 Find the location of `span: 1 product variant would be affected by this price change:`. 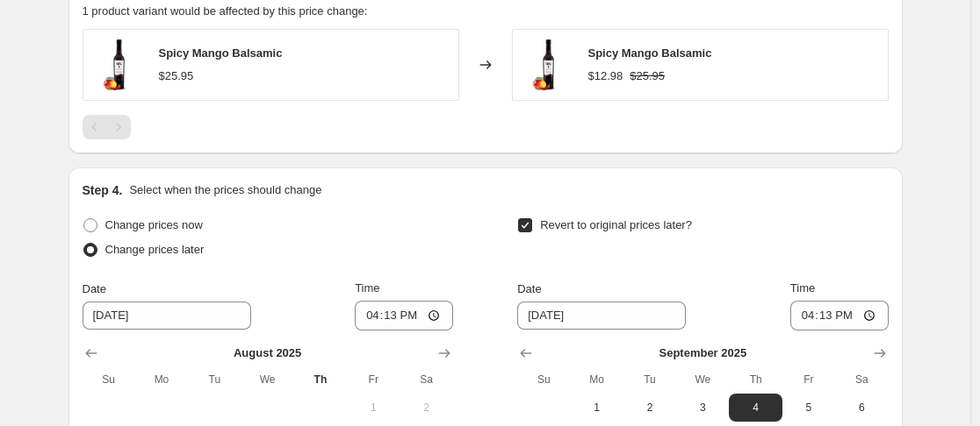

span: 1 product variant would be affected by this price change: is located at coordinates (224, 11).